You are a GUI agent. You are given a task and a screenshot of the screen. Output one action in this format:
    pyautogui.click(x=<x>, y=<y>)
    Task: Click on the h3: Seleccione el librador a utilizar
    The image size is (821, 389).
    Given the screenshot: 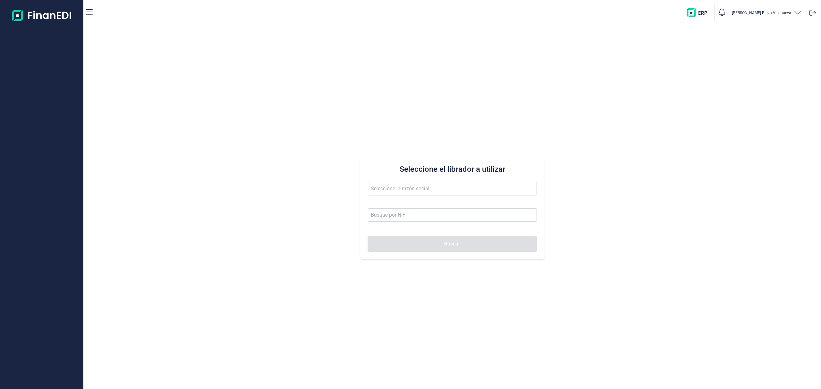 What is the action you would take?
    pyautogui.click(x=452, y=169)
    